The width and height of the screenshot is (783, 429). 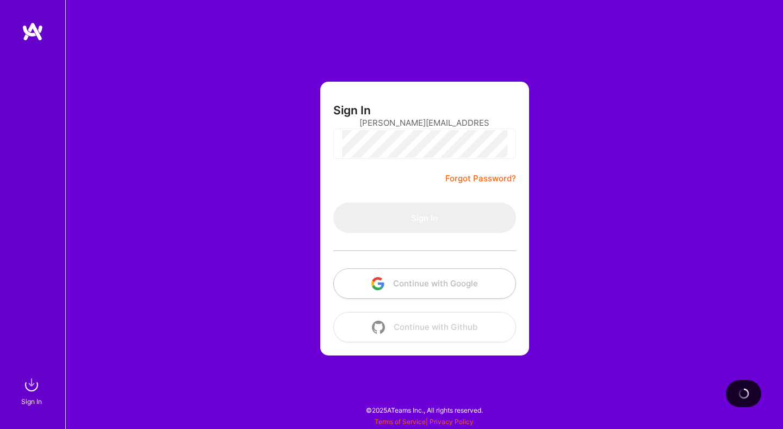 What do you see at coordinates (425, 283) in the screenshot?
I see `button: Continue with Google` at bounding box center [425, 283].